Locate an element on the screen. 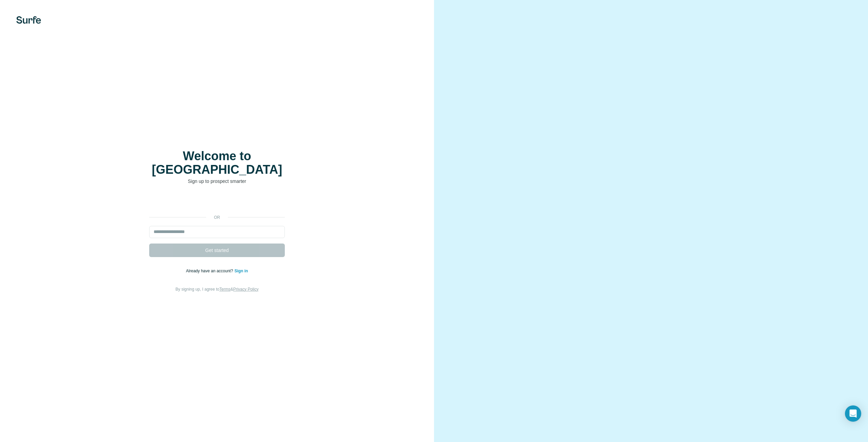 This screenshot has height=442, width=868. a: Sign in is located at coordinates (241, 271).